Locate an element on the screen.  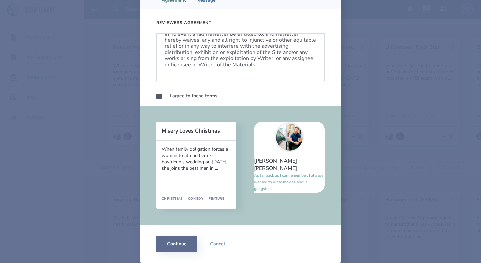
div: Comedy is located at coordinates (193, 199).